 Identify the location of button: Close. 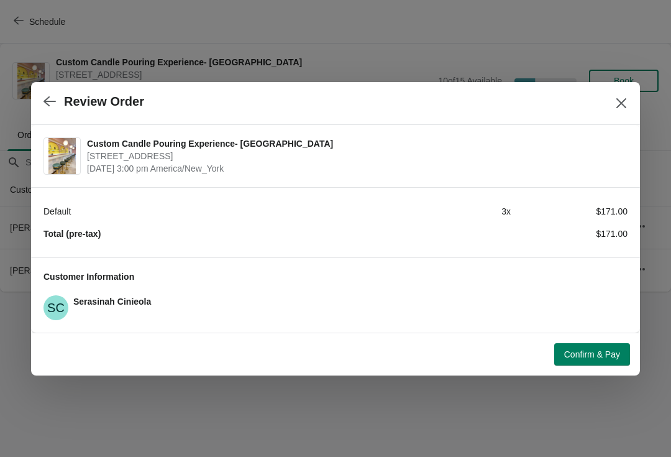
(621, 103).